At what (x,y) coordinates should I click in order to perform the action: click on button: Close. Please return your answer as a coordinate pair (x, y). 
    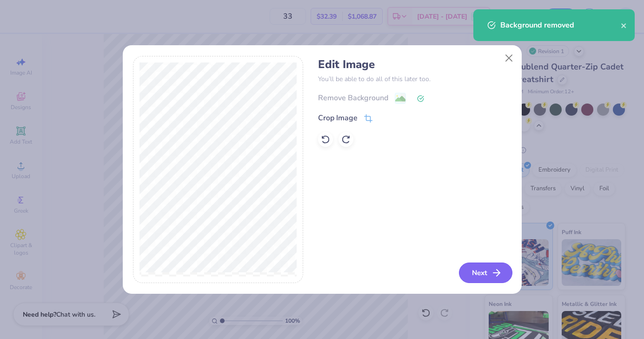
    Looking at the image, I should click on (509, 59).